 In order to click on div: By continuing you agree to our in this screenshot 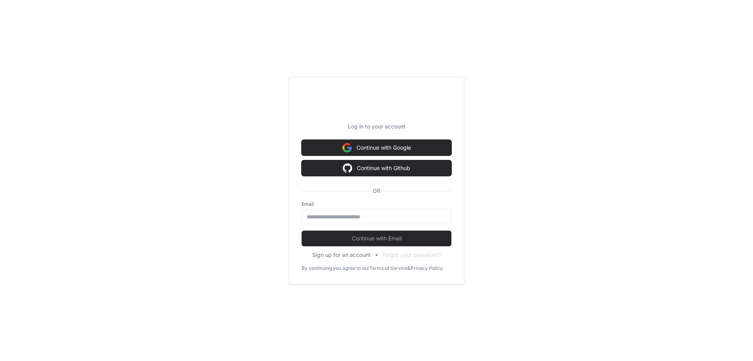, I will do `click(336, 268)`.